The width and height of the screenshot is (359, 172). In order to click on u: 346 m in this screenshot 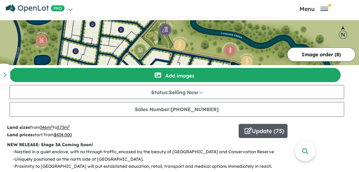, I will do `click(46, 127)`.